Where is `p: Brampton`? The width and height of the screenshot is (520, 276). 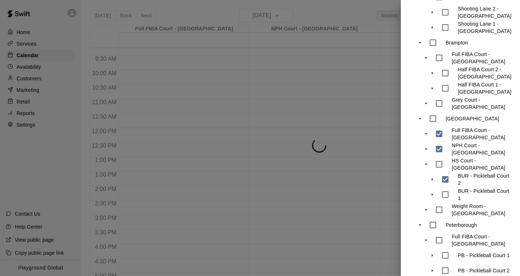
p: Brampton is located at coordinates (457, 43).